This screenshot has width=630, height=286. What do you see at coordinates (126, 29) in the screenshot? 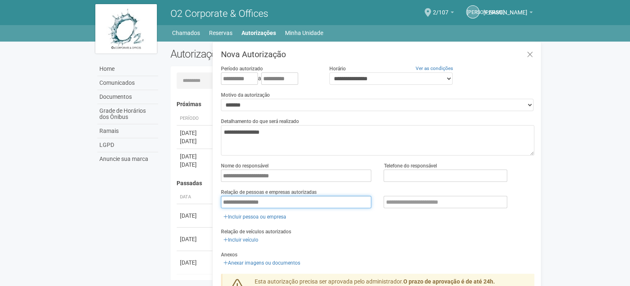
I see `img: logo.jpg` at bounding box center [126, 29].